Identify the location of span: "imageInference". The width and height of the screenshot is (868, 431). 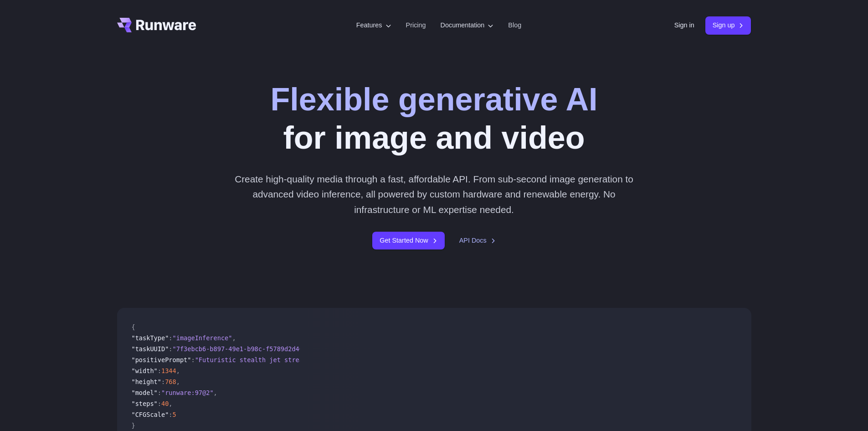
(202, 338).